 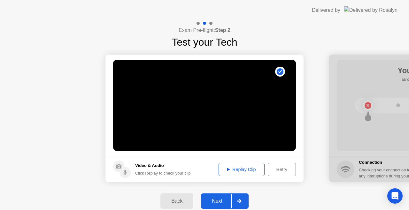 What do you see at coordinates (225, 201) in the screenshot?
I see `button: Next` at bounding box center [225, 201].